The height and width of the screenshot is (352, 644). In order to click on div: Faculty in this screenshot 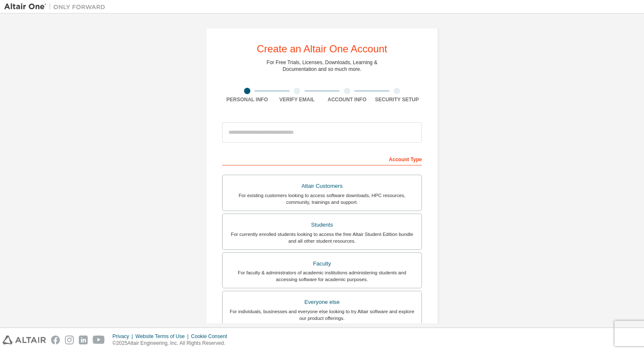, I will do `click(322, 263)`.